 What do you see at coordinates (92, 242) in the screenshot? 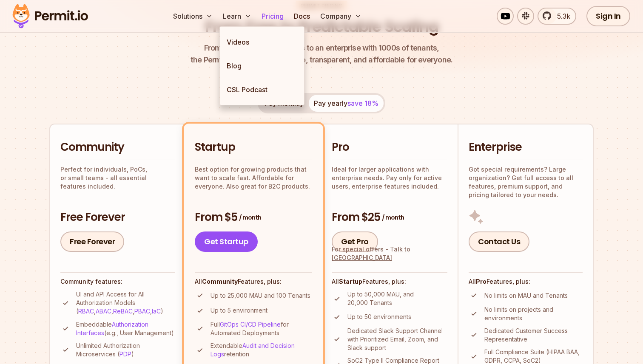
I see `a: Free Forever` at bounding box center [92, 242].